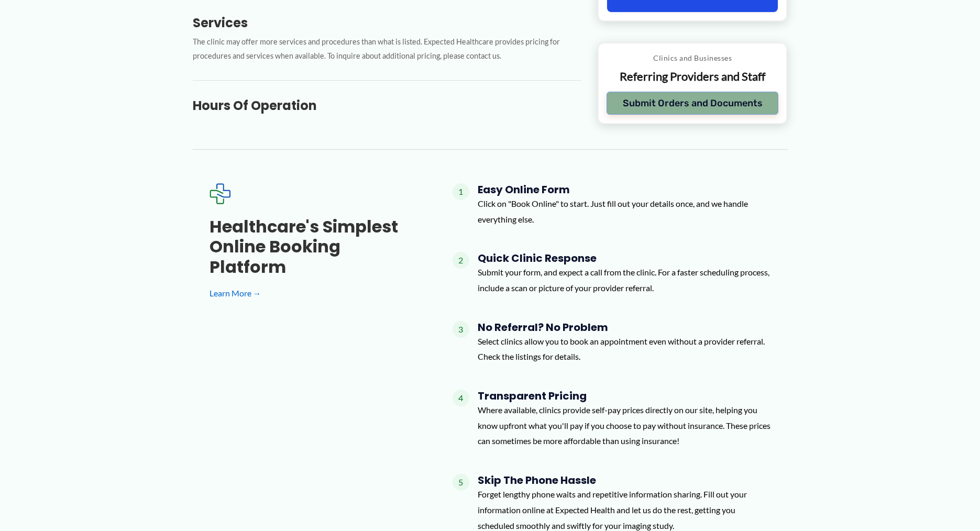  I want to click on p: Select clinics allow you to book an appointment even without a provider referral. Check the listi..., so click(624, 349).